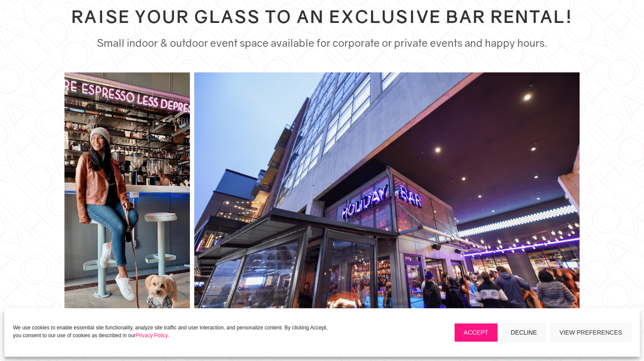 The image size is (644, 361). What do you see at coordinates (322, 42) in the screenshot?
I see `span: Small indoor & outdoor event space available for corporate or private events and happy hours.` at bounding box center [322, 42].